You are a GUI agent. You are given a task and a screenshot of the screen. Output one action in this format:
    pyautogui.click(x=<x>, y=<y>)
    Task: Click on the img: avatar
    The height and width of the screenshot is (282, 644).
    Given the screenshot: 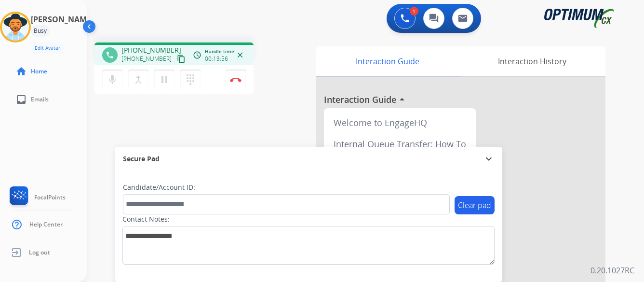 What is the action you would take?
    pyautogui.click(x=16, y=27)
    